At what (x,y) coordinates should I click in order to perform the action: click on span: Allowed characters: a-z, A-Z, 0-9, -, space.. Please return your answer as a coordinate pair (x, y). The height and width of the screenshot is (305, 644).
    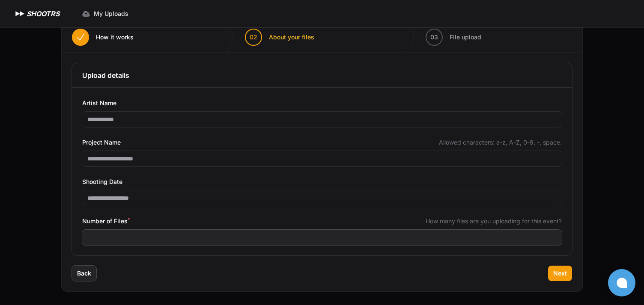
    Looking at the image, I should click on (500, 143).